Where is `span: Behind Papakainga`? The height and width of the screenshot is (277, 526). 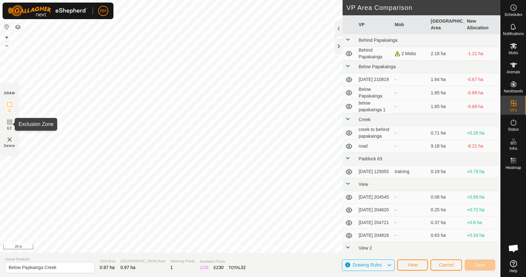
span: Behind Papakainga is located at coordinates (377, 40).